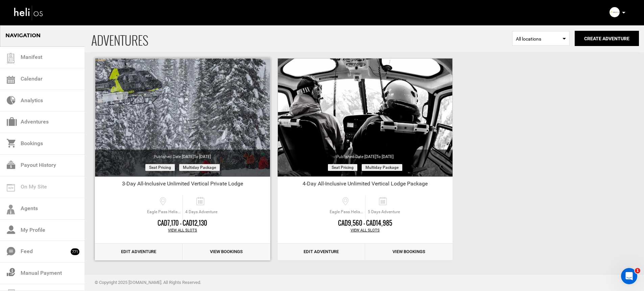 The image size is (644, 291). I want to click on span: 5 Days Adventure, so click(384, 212).